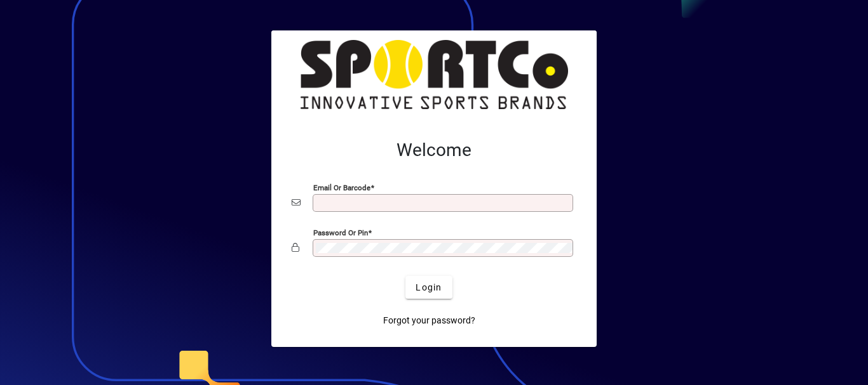 Image resolution: width=868 pixels, height=385 pixels. What do you see at coordinates (341, 233) in the screenshot?
I see `mat-label: Password or Pin` at bounding box center [341, 233].